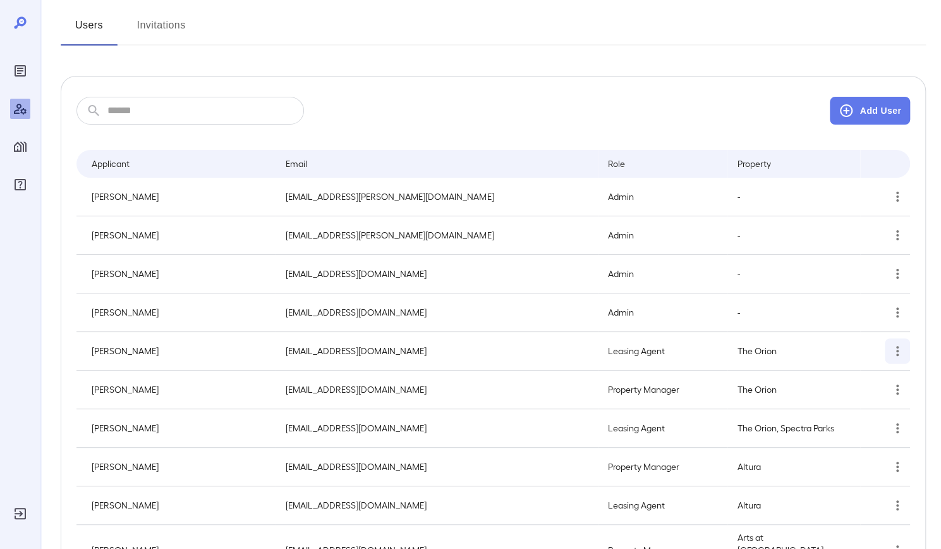 The width and height of the screenshot is (941, 549). What do you see at coordinates (794, 428) in the screenshot?
I see `p: The Orion, Spectra Parks` at bounding box center [794, 428].